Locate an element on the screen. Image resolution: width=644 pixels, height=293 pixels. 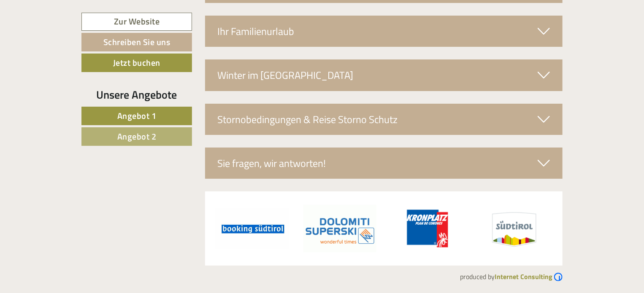
div: produced by is located at coordinates (322, 273).